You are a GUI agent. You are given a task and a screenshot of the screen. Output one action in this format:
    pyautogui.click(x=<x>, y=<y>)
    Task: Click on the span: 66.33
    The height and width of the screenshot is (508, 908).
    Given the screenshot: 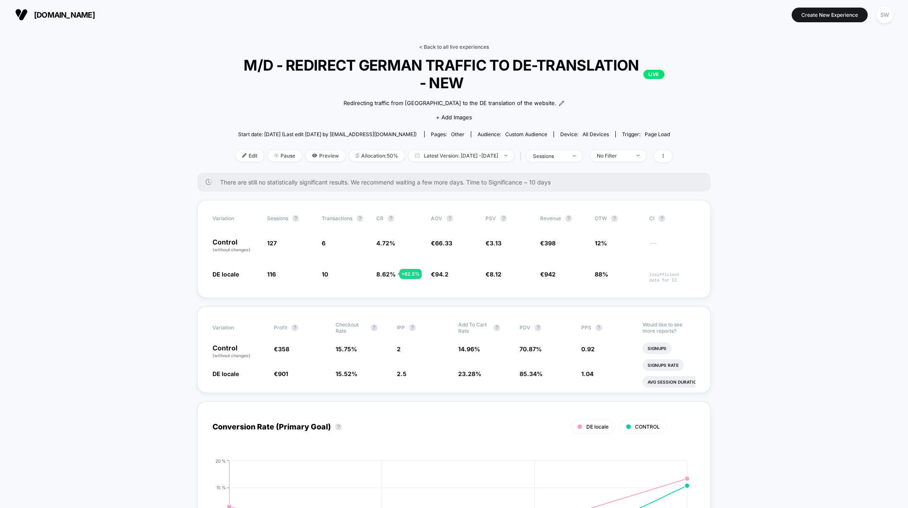 What is the action you would take?
    pyautogui.click(x=444, y=243)
    